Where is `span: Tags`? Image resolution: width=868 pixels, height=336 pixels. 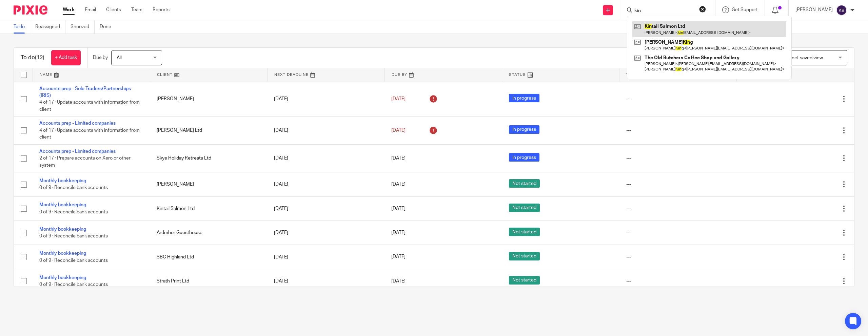
span: Tags is located at coordinates (632, 74).